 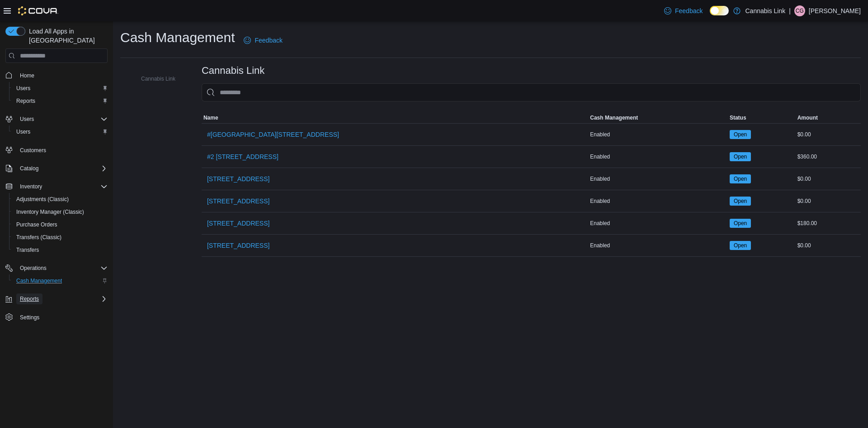 What do you see at coordinates (57, 206) in the screenshot?
I see `nav: Complex example` at bounding box center [57, 206].